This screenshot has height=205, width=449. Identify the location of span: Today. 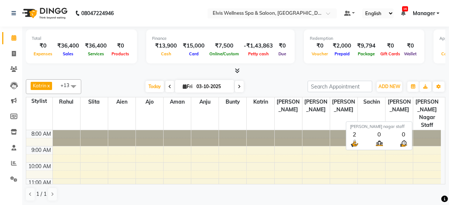
(155, 86).